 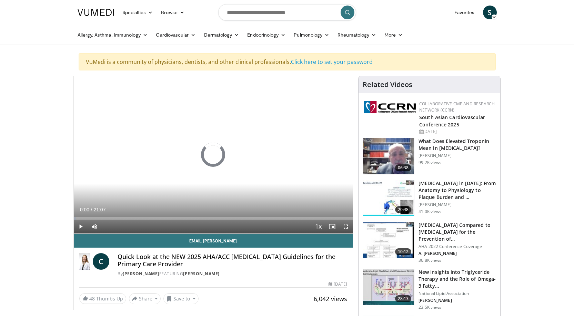 I want to click on button: Fullscreen, so click(x=346, y=226).